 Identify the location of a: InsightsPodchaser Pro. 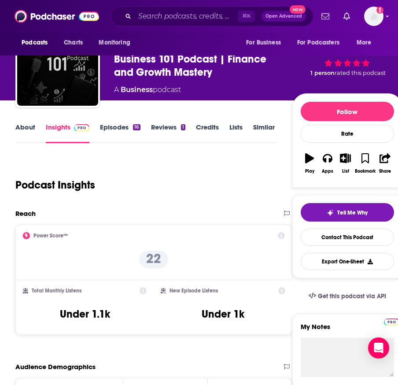
(67, 133).